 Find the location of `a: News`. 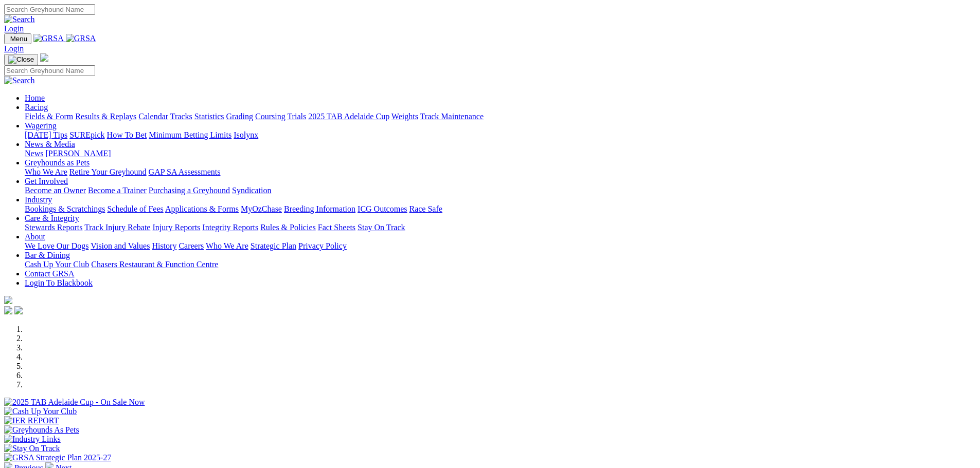

a: News is located at coordinates (34, 153).